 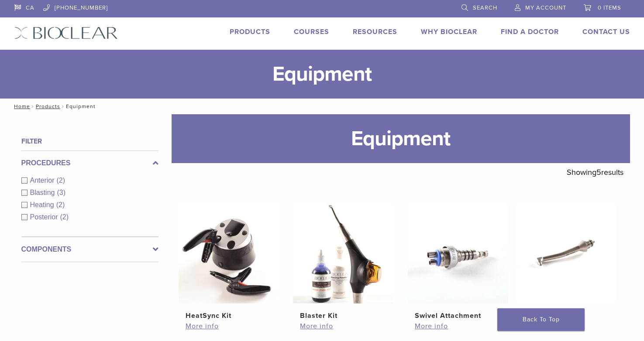 What do you see at coordinates (401, 138) in the screenshot?
I see `h1: Equipment` at bounding box center [401, 138].